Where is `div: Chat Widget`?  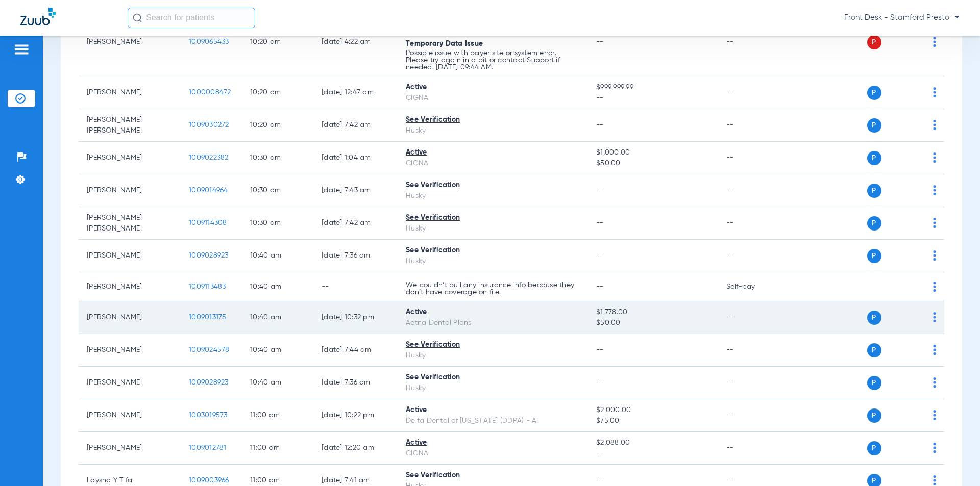 div: Chat Widget is located at coordinates (954, 462).